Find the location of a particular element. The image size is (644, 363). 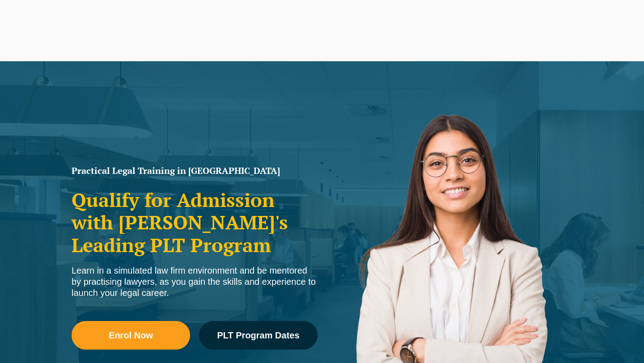

a: PLT Program Dates is located at coordinates (258, 336).